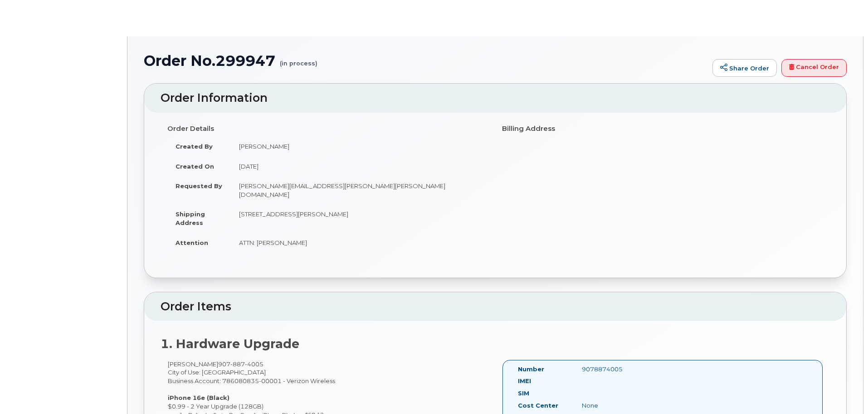 Image resolution: width=868 pixels, height=414 pixels. I want to click on h1: Order No.299947, so click(426, 61).